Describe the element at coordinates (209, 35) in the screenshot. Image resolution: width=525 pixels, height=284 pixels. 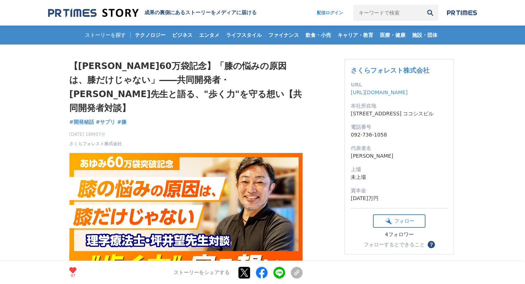
I see `span: エンタメ` at that location.